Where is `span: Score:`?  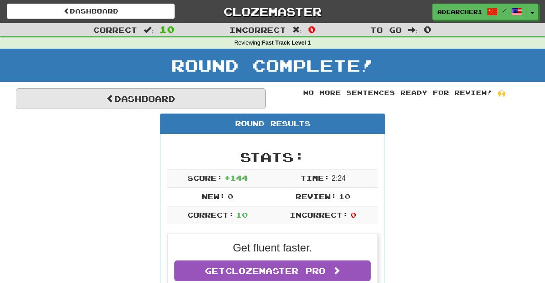
span: Score: is located at coordinates (205, 177).